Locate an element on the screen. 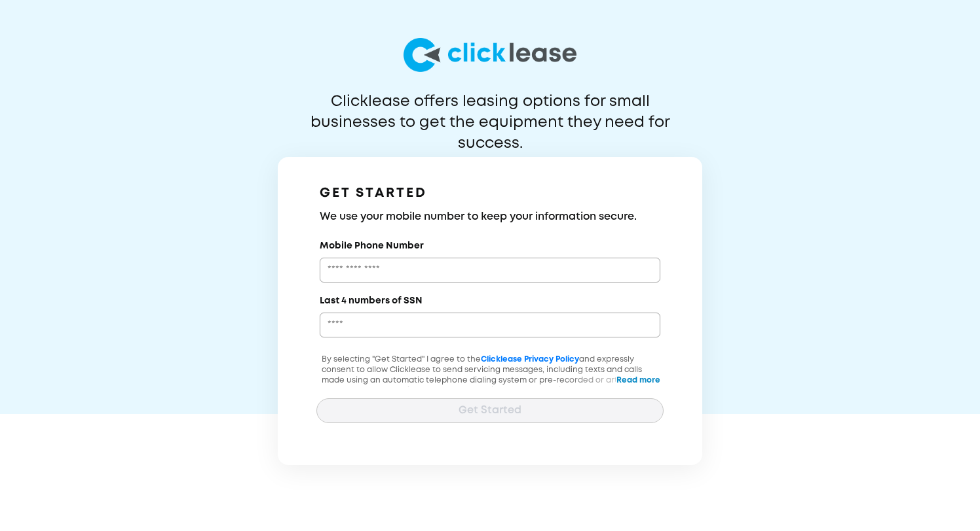 Image resolution: width=980 pixels, height=531 pixels. a: Clicklease Privacy Policy is located at coordinates (530, 359).